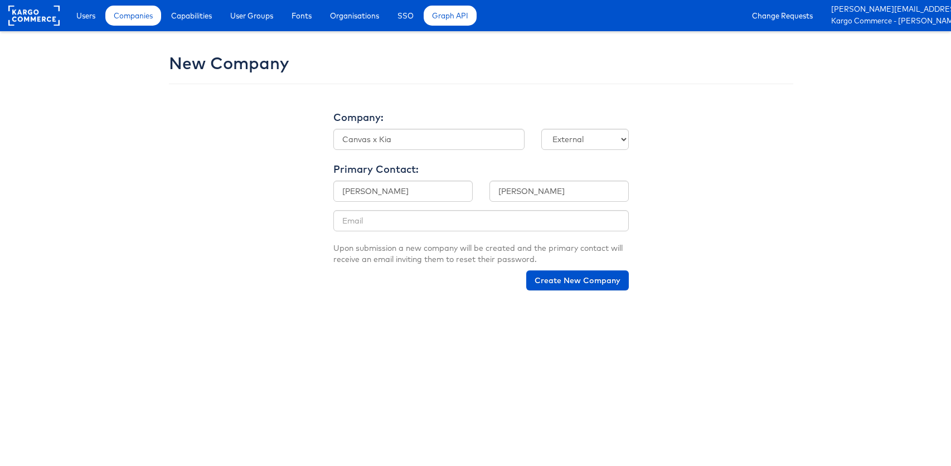 This screenshot has width=951, height=466. Describe the element at coordinates (481, 221) in the screenshot. I see `input: Email` at that location.